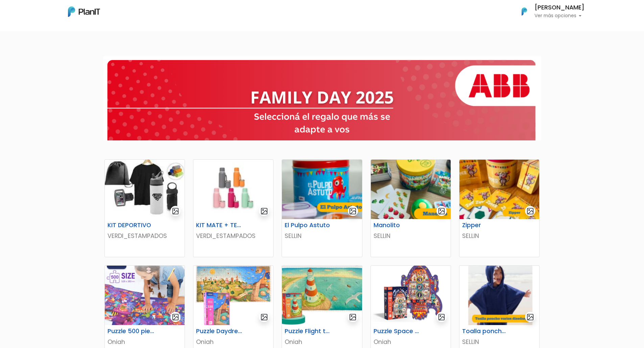 The width and height of the screenshot is (644, 348). I want to click on h6: Puzzle Space Rocket, so click(397, 331).